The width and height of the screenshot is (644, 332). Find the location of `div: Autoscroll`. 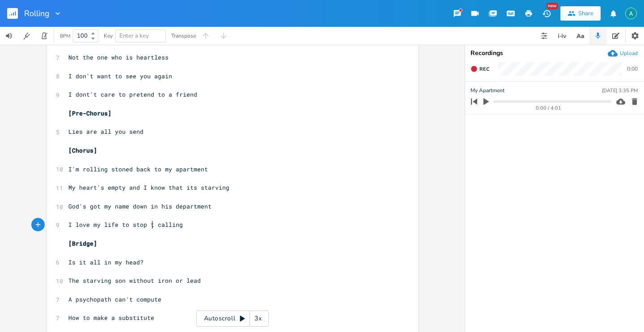

div: Autoscroll is located at coordinates (233, 318).